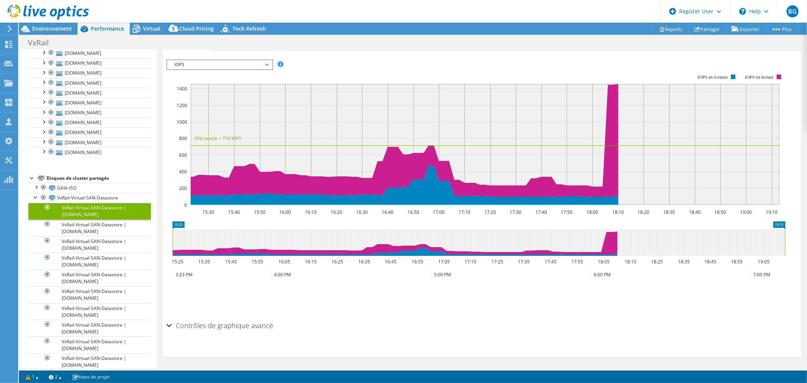 The height and width of the screenshot is (383, 807). I want to click on h1: VxRail, so click(42, 43).